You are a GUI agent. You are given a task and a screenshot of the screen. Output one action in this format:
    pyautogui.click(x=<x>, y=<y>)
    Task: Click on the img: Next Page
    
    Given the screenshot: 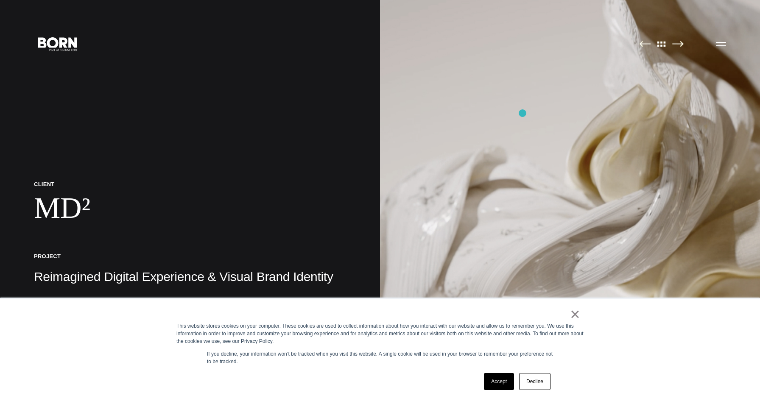 What is the action you would take?
    pyautogui.click(x=678, y=44)
    